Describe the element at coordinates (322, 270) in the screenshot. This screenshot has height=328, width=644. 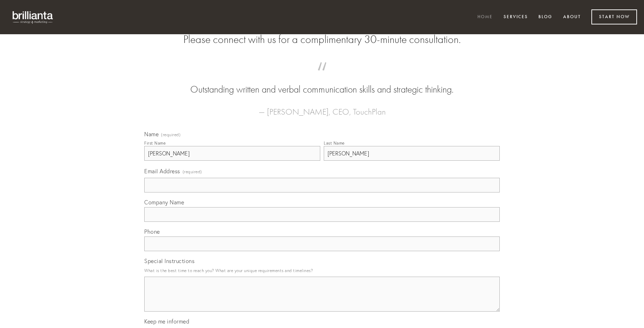
I see `p: What is the best time to reach you? What are your unique requirements and timelines?` at that location.